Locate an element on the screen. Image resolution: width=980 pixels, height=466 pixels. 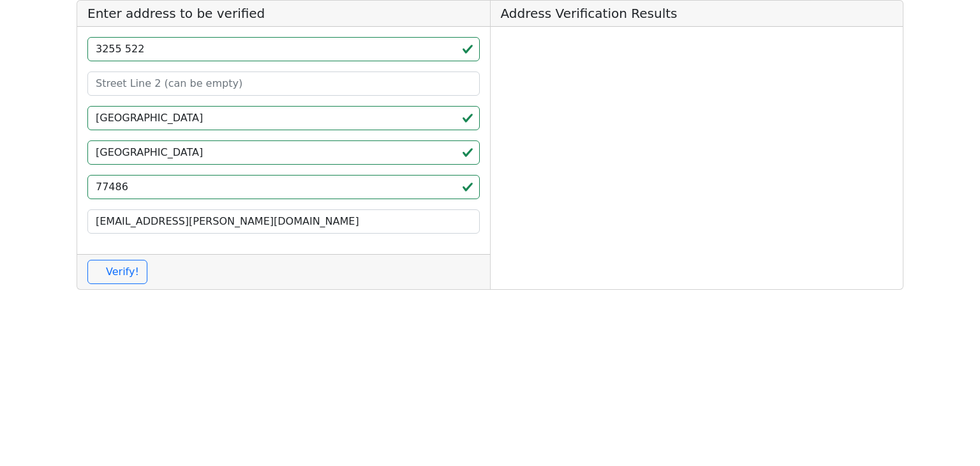
input: Your Email is located at coordinates (283, 221).